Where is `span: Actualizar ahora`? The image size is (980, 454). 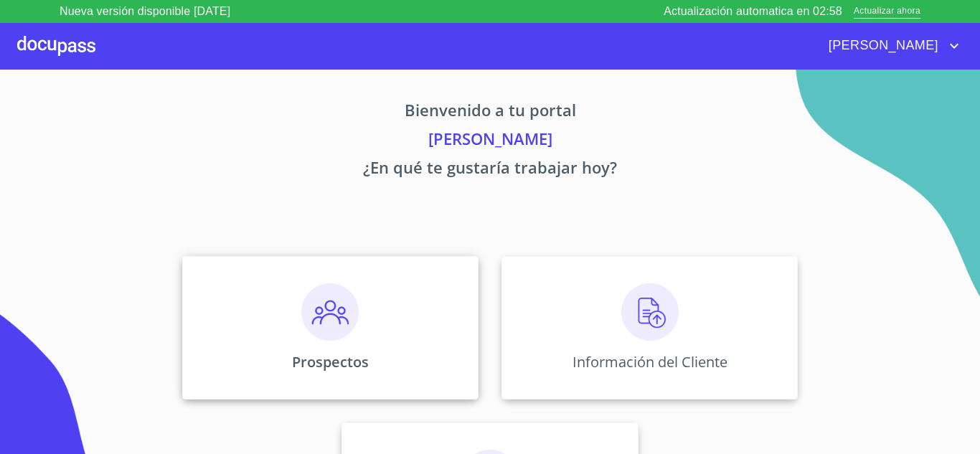
span: Actualizar ahora is located at coordinates (886, 11).